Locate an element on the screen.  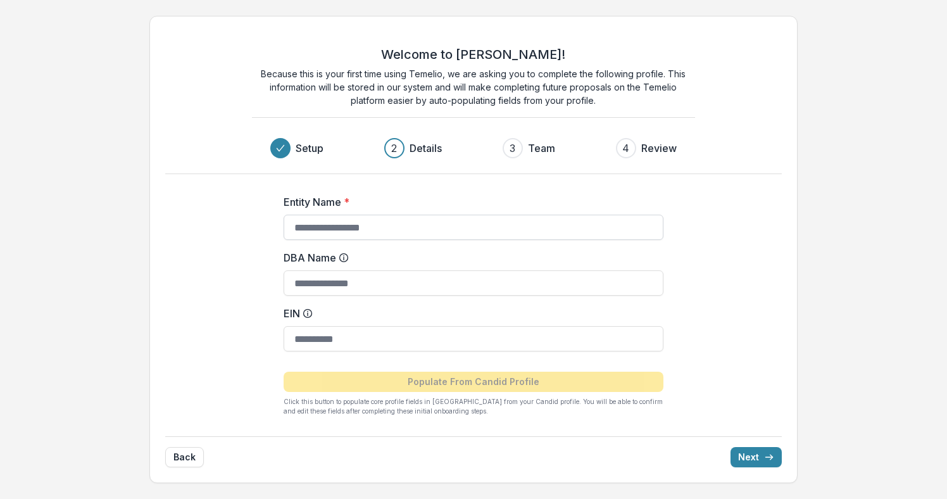
button: Populate From Candid Profile is located at coordinates (473, 382).